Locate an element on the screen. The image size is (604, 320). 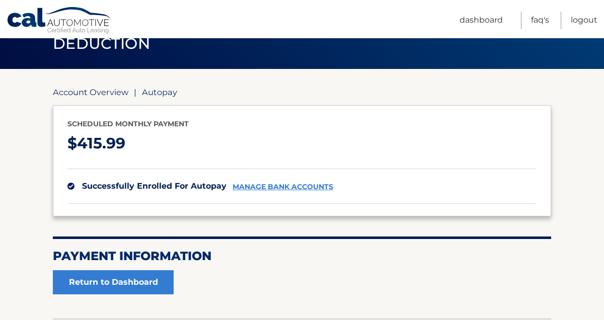
a: Cal Automotive is located at coordinates (59, 21).